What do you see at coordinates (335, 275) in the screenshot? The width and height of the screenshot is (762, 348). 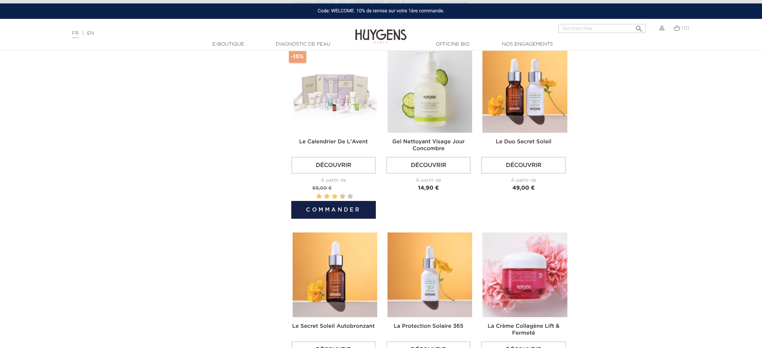 I see `img: Le Secret Soleil Autobronzant` at bounding box center [335, 275].